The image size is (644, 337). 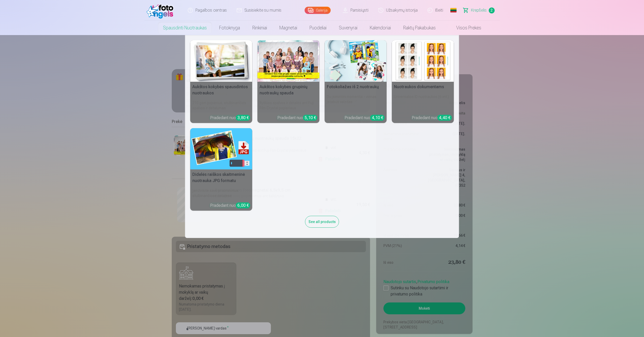 I want to click on h5: Aukštos kokybės grupinių nuotraukų spauda, so click(x=288, y=90).